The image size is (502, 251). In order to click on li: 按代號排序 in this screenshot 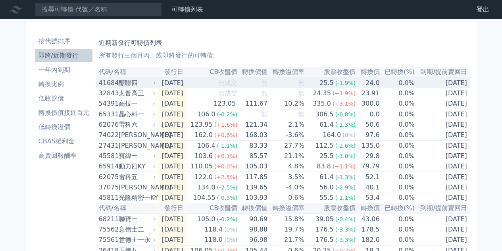, I will do `click(64, 41)`.